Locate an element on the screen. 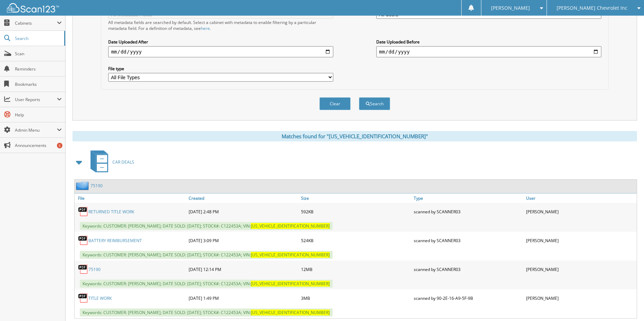  a: CAR DEALS is located at coordinates (110, 162).